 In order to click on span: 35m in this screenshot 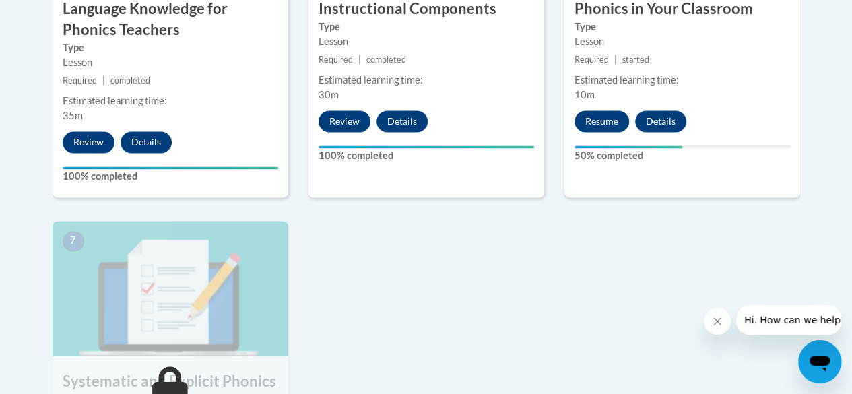, I will do `click(73, 115)`.